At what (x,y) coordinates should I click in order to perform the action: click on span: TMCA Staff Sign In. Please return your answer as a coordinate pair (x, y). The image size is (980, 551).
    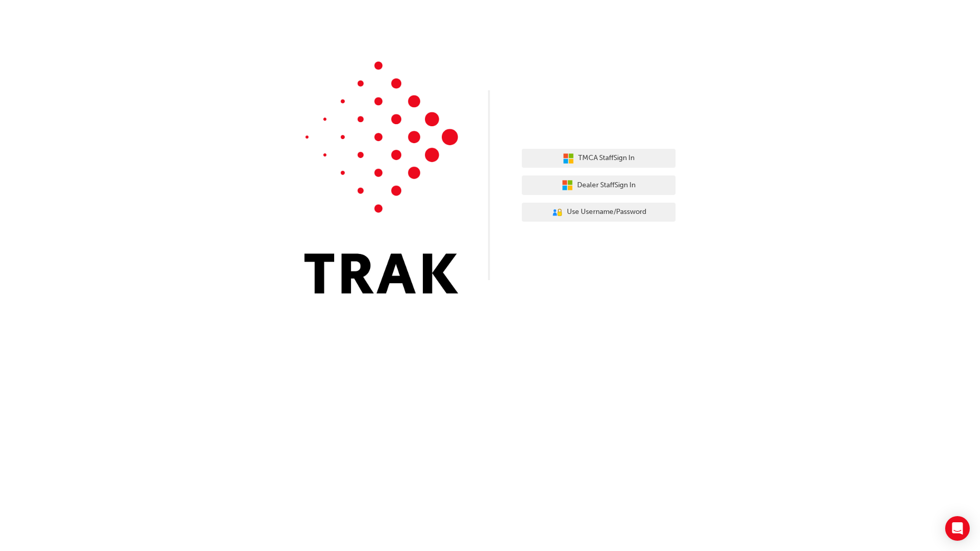
    Looking at the image, I should click on (607, 158).